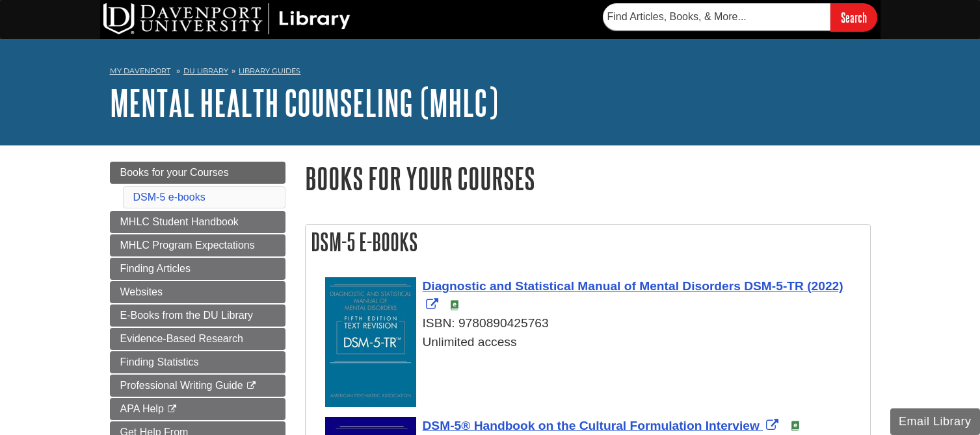 The width and height of the screenshot is (980, 435). What do you see at coordinates (303, 102) in the screenshot?
I see `a: Mental Health Counseling (MHLC)` at bounding box center [303, 102].